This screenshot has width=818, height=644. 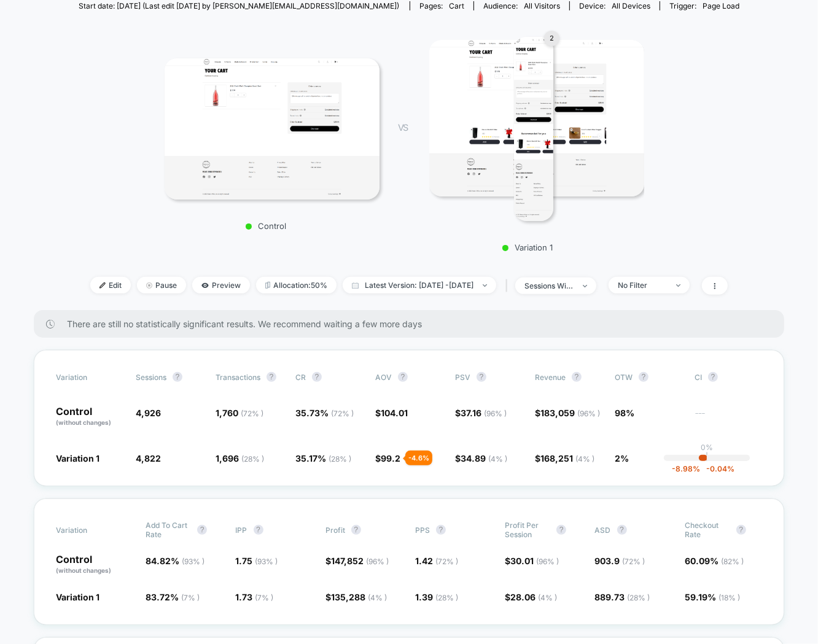 I want to click on span: CR, so click(x=300, y=377).